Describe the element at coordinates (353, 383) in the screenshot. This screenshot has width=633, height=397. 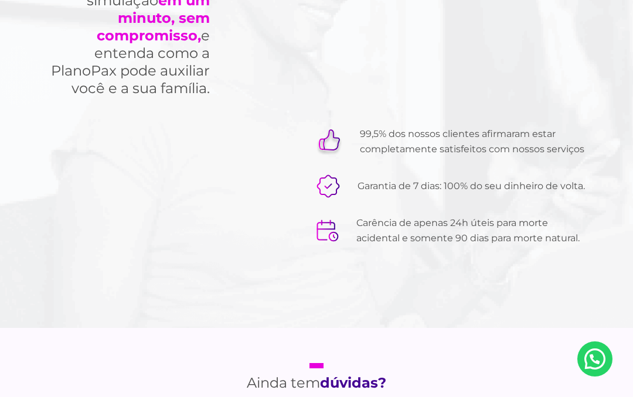
I see `strong: dúvidas?` at that location.